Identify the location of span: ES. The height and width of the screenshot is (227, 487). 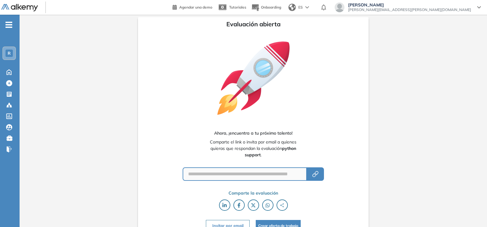
(300, 7).